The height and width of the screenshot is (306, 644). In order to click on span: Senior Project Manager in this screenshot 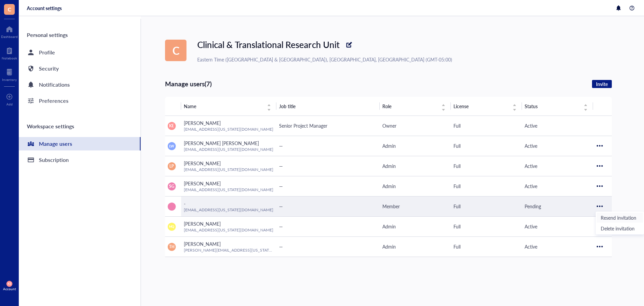, I will do `click(303, 126)`.